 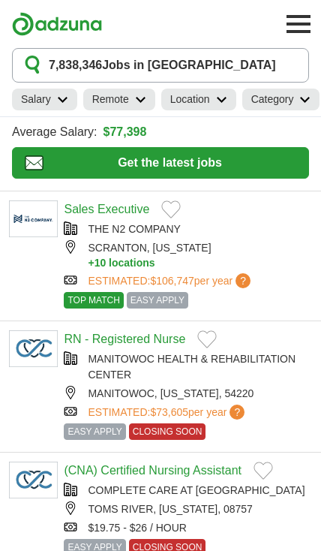 I want to click on a: ESTIMATED:$106,747per year?, so click(x=170, y=281).